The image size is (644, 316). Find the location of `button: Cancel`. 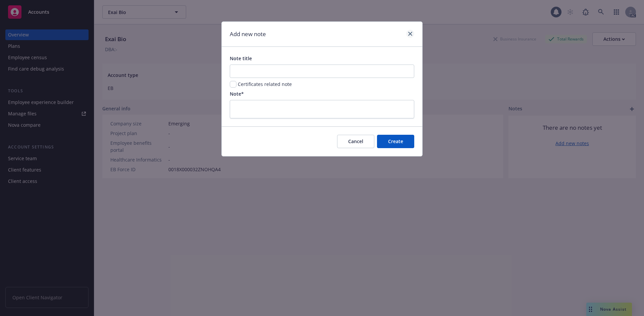

button: Cancel is located at coordinates (355, 141).